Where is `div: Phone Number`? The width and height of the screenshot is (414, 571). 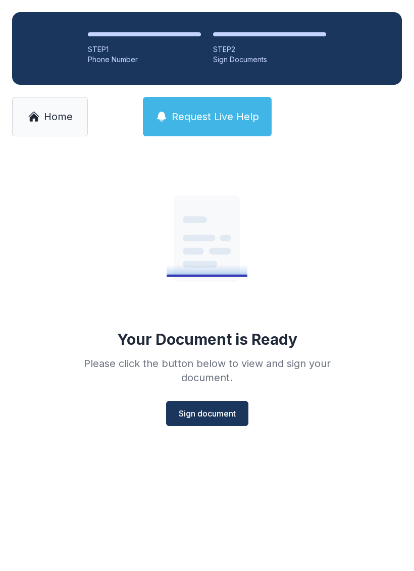 div: Phone Number is located at coordinates (144, 60).